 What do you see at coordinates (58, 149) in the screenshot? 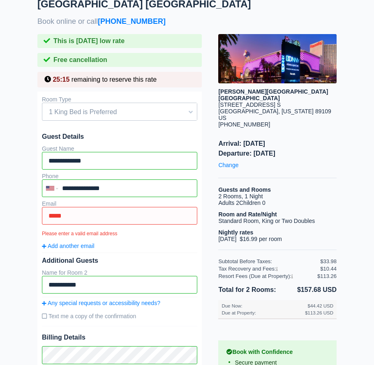
I see `label: Guest Name` at bounding box center [58, 149].